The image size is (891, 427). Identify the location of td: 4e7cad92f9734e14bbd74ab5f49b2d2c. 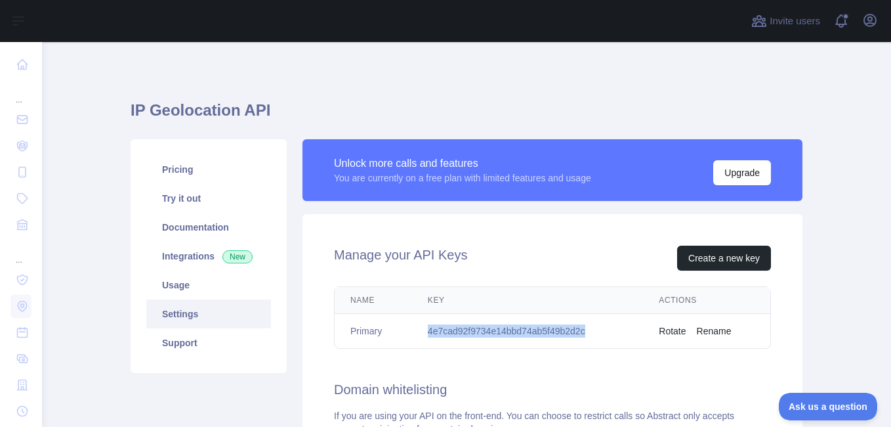
(528, 331).